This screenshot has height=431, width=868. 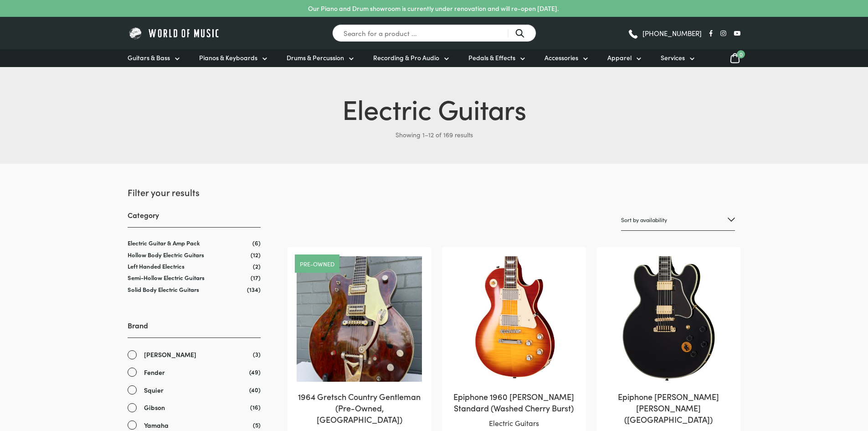 What do you see at coordinates (149, 58) in the screenshot?
I see `span: Guitars & Bass` at bounding box center [149, 58].